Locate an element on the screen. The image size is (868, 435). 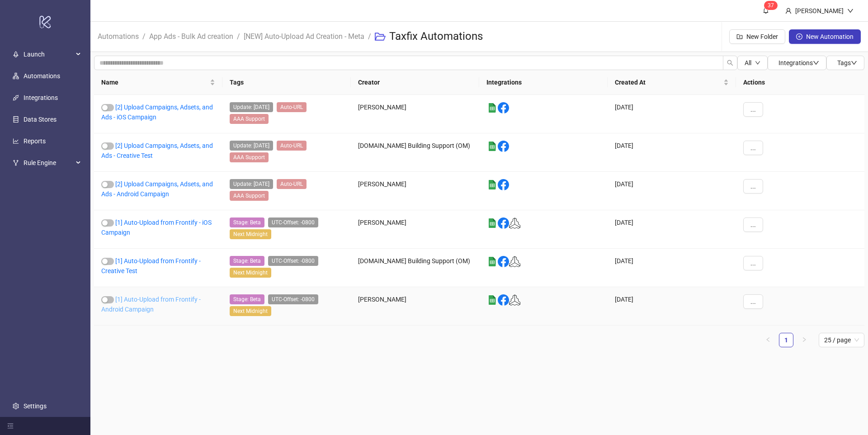
span: user is located at coordinates (788, 11).